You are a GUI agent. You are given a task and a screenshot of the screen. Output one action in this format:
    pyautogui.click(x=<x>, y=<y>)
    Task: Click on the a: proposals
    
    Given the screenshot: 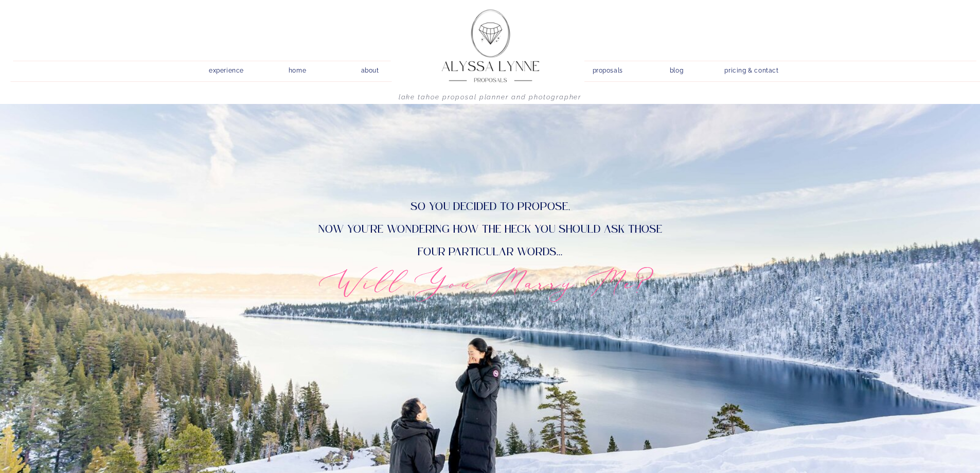 What is the action you would take?
    pyautogui.click(x=607, y=68)
    